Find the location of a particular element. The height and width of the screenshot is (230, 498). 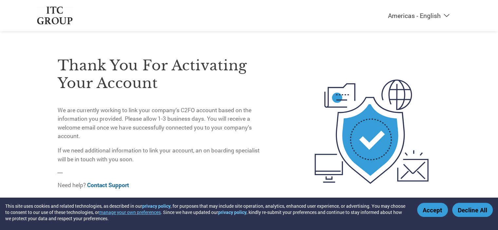

p: We are currently working to link your company’s C2FO account based on the information you provide... is located at coordinates (161, 124).